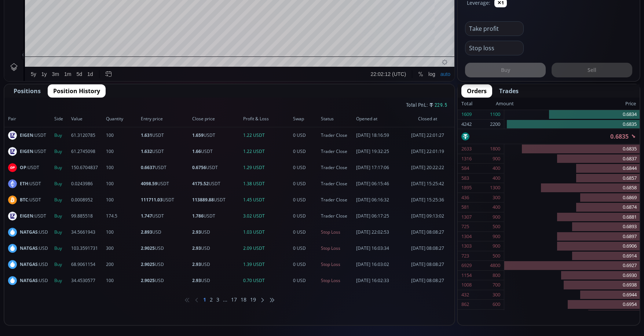 The height and width of the screenshot is (336, 644). Describe the element at coordinates (575, 104) in the screenshot. I see `div: Price` at that location.